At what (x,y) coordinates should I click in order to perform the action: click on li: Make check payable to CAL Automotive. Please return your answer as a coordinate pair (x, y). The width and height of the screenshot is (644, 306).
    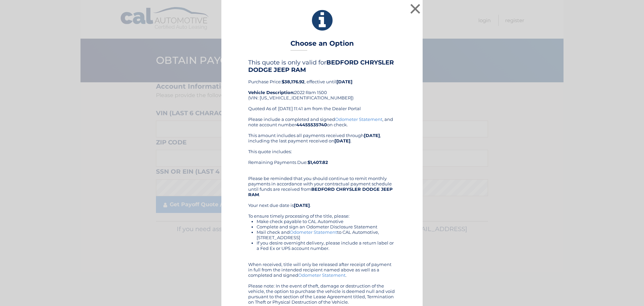
    Looking at the image, I should click on (326, 221).